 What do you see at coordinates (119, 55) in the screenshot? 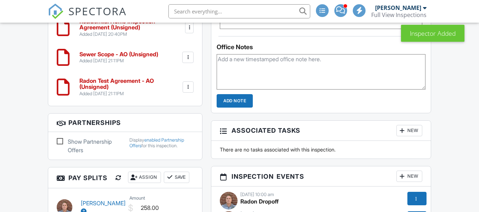
I see `h6: Sewer Scope - AO (Unsigned)` at bounding box center [119, 55].